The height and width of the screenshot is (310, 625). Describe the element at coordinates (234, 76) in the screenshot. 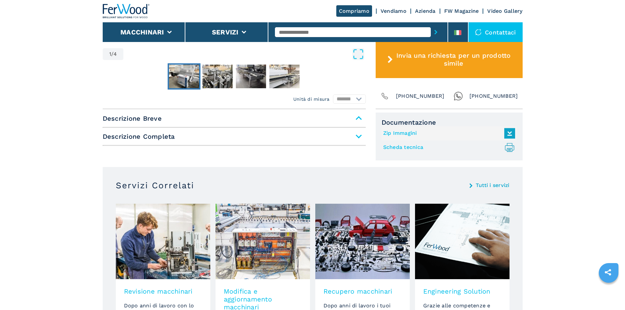

I see `nav: Thumbnail Navigation` at that location.